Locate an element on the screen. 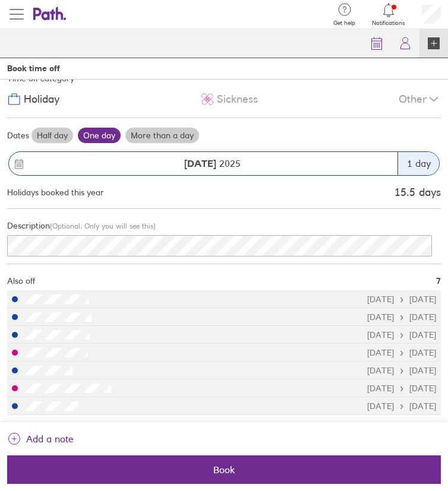 The height and width of the screenshot is (491, 448). div: 1 day is located at coordinates (418, 163).